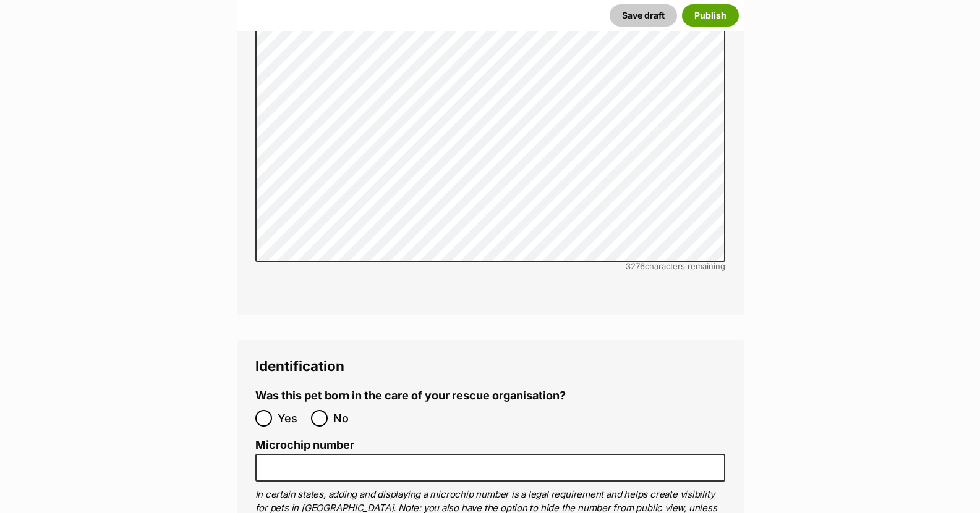 The height and width of the screenshot is (513, 980). What do you see at coordinates (410, 396) in the screenshot?
I see `label: Was this pet born in the care of your rescue organisation?` at bounding box center [410, 396].